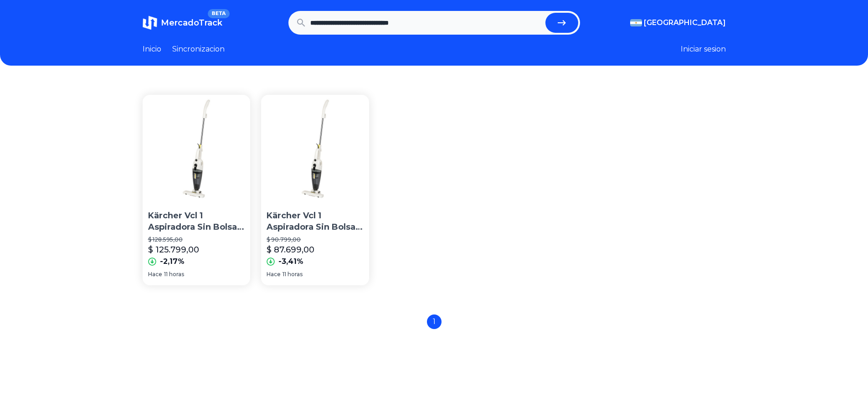  What do you see at coordinates (291, 262) in the screenshot?
I see `p: -3,41%` at bounding box center [291, 262].